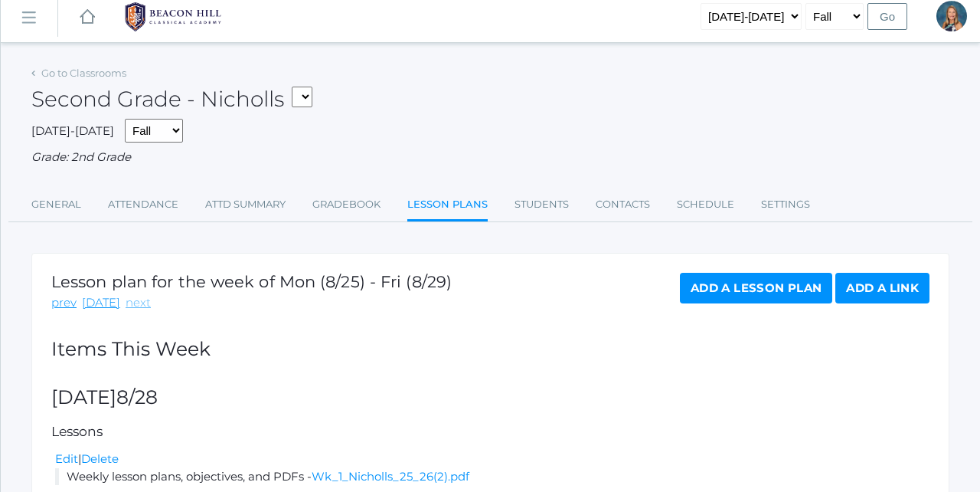  I want to click on div: Grade: 2nd Grade, so click(490, 157).